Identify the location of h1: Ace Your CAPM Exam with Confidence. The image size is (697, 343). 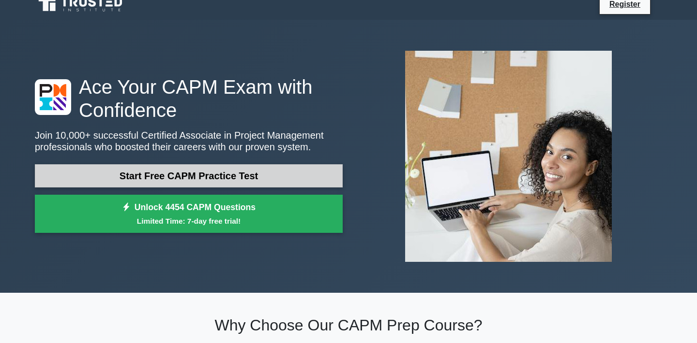
(189, 99).